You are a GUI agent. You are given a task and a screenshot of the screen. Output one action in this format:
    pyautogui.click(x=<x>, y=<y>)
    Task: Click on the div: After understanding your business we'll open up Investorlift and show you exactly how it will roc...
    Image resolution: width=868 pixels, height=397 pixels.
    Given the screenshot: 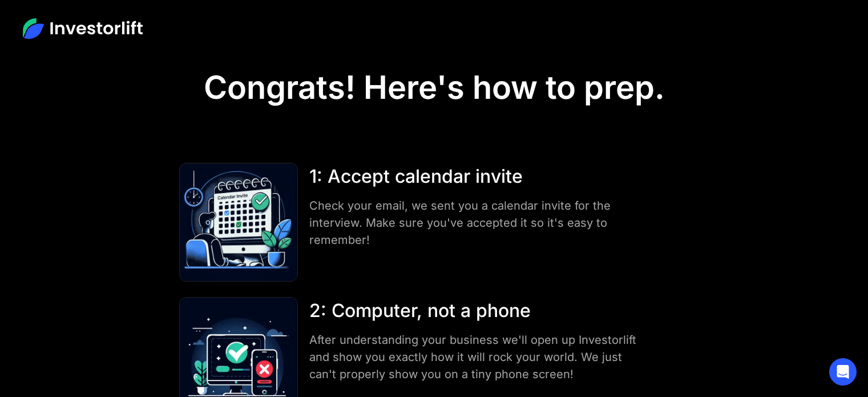 What is the action you would take?
    pyautogui.click(x=480, y=357)
    